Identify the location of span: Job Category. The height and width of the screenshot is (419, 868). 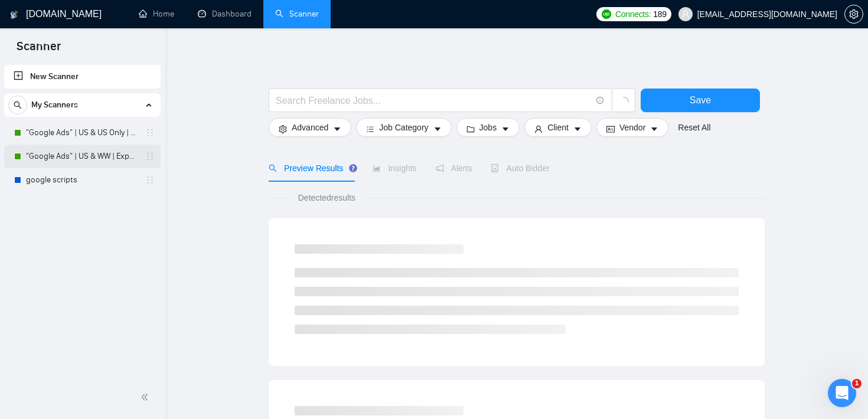
(403, 127).